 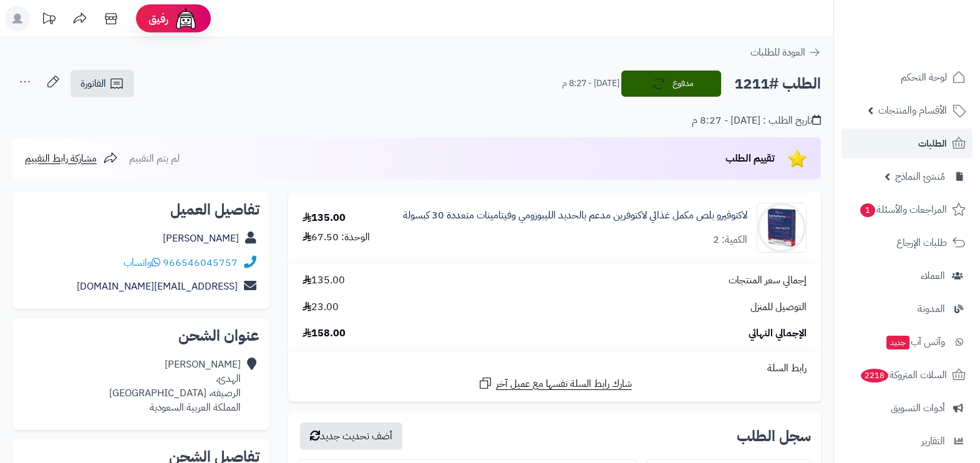 I want to click on a: الفاتورة, so click(x=102, y=84).